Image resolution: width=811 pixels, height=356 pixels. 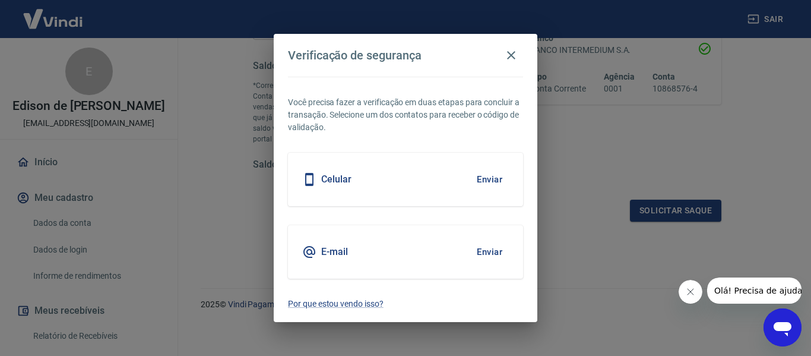 I want to click on a: Por que estou vendo isso?, so click(x=406, y=303).